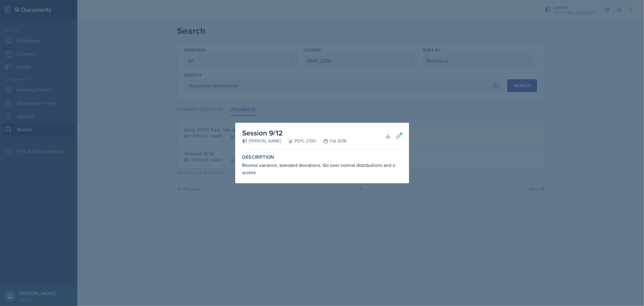 This screenshot has width=644, height=306. What do you see at coordinates (294, 133) in the screenshot?
I see `h2: Session 9/12` at bounding box center [294, 133].